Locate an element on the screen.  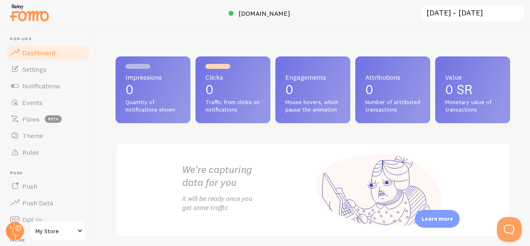
span: Number of attributed transactions is located at coordinates (393, 106).